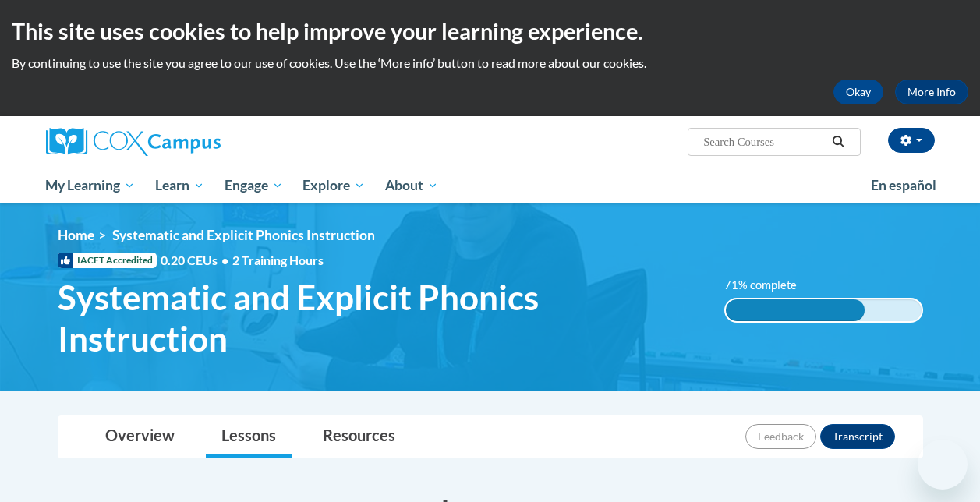 The width and height of the screenshot is (980, 502). What do you see at coordinates (780, 436) in the screenshot?
I see `button: Feedback` at bounding box center [780, 436].